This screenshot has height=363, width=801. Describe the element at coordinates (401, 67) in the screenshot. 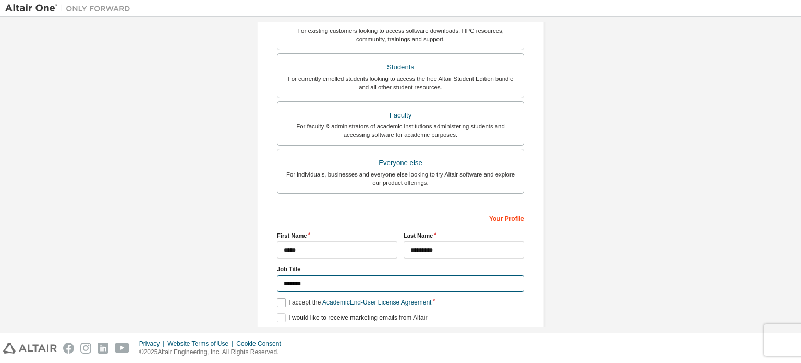

I see `div: Students` at that location.